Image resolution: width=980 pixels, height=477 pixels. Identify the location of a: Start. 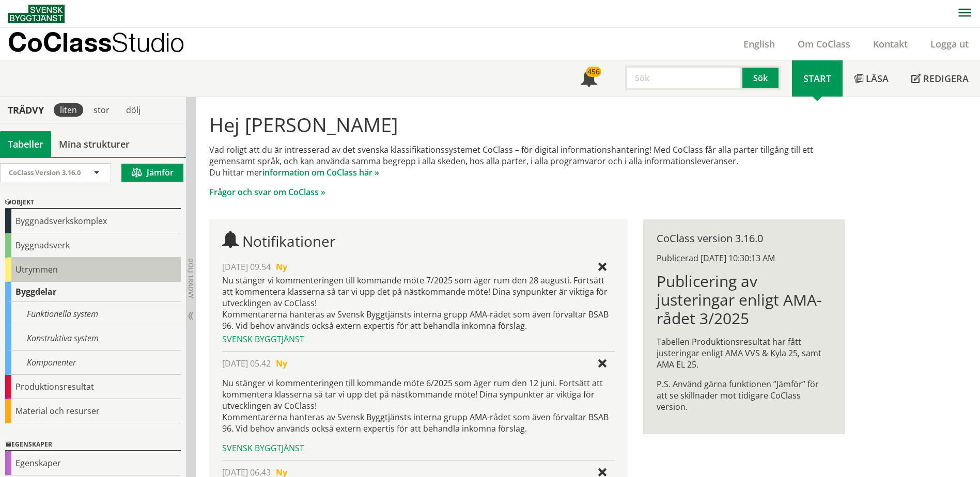
(817, 78).